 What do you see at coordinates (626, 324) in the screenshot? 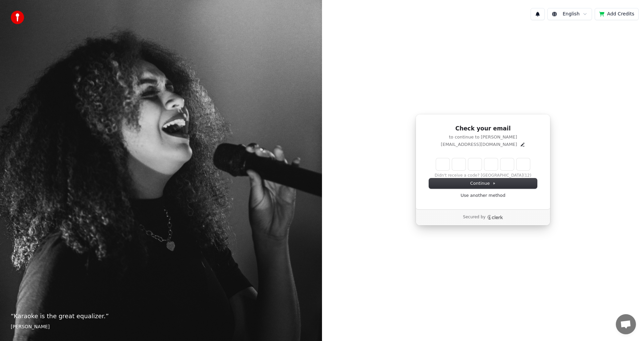
I see `div: Open chat` at bounding box center [626, 324].